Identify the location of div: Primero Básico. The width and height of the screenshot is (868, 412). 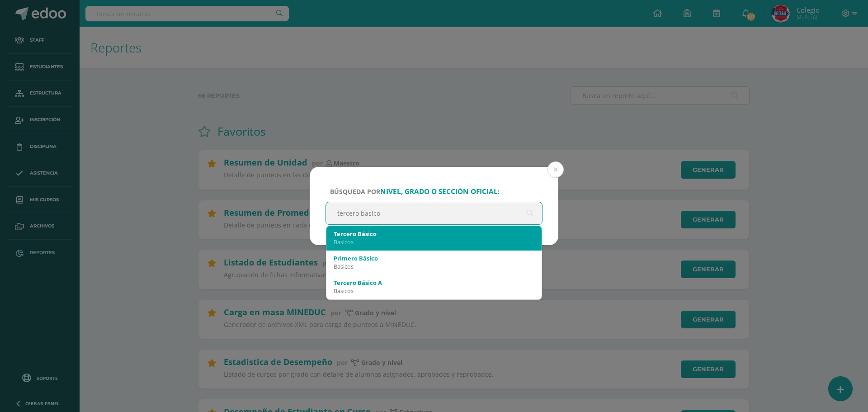
(434, 258).